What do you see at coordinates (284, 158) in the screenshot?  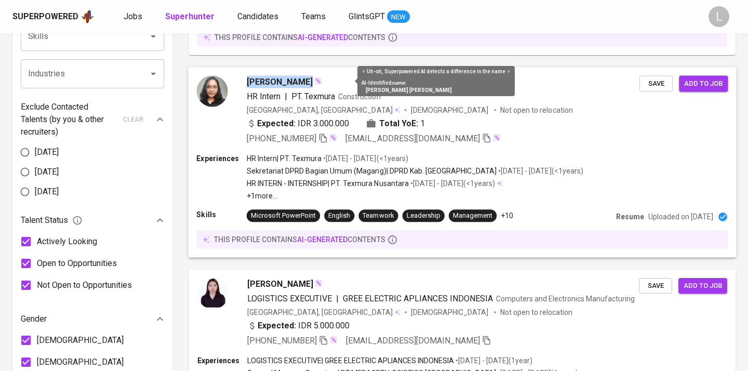 I see `p: HR Intern | PT. Texmura` at bounding box center [284, 158].